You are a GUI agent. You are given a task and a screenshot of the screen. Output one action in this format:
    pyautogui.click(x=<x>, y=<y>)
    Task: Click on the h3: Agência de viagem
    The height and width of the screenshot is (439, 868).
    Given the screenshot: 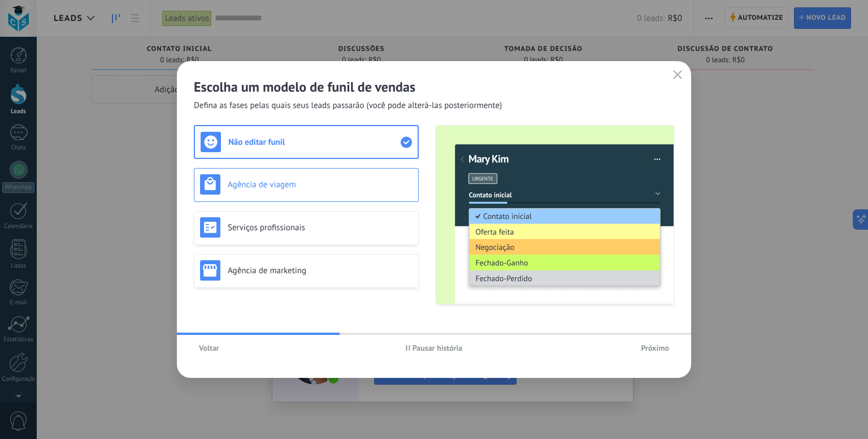 What is the action you would take?
    pyautogui.click(x=320, y=185)
    